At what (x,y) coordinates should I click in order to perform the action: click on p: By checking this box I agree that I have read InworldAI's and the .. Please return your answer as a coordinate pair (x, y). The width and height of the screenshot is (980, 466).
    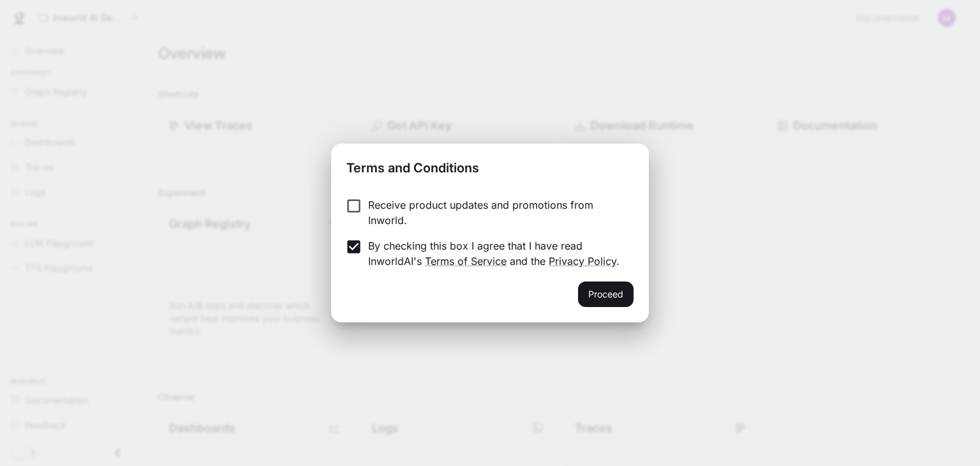
    Looking at the image, I should click on (496, 254).